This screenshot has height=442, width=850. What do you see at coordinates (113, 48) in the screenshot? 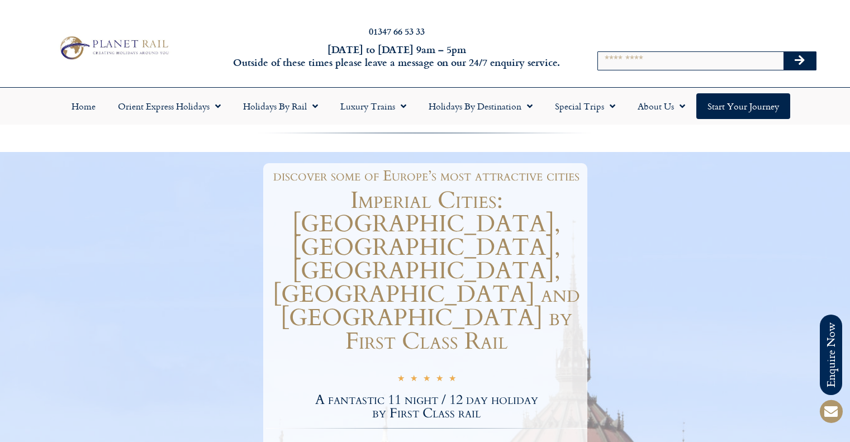
I see `img: Planet Rail Train Holidays Logo` at bounding box center [113, 48].